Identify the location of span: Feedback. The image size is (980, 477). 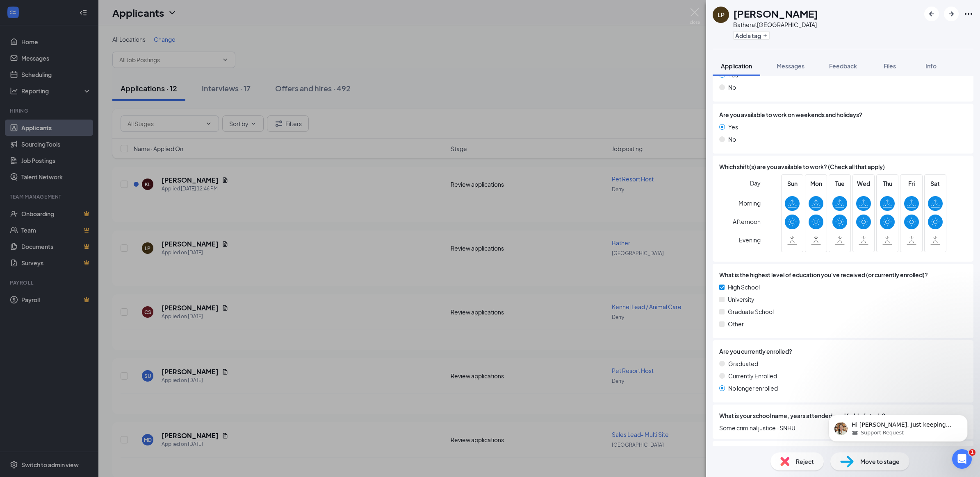
(843, 66).